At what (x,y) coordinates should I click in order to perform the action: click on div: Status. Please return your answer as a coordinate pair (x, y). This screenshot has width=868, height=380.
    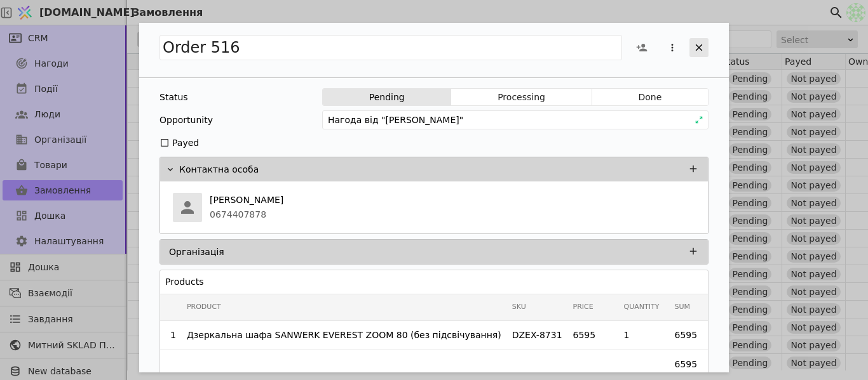
    Looking at the image, I should click on (174, 97).